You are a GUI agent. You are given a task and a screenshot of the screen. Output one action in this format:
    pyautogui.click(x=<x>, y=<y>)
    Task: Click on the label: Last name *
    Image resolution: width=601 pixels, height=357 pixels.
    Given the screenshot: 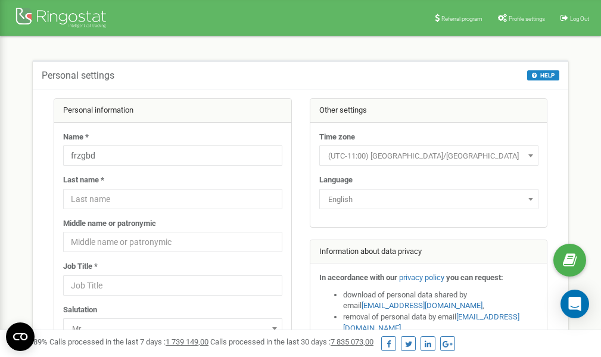 What is the action you would take?
    pyautogui.click(x=83, y=180)
    